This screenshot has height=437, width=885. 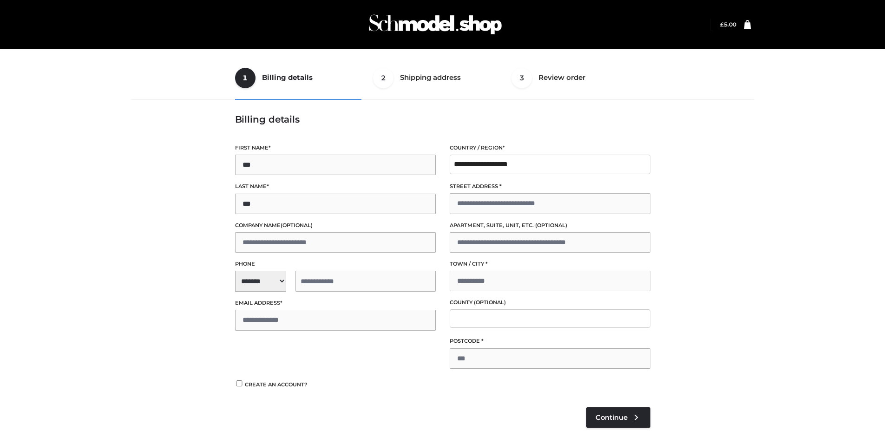 I want to click on input: Create an account?, so click(x=239, y=383).